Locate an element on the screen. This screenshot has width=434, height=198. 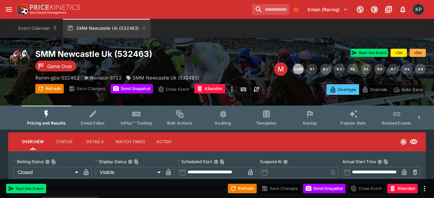
p: SMM Newcastle Uk (532463) is located at coordinates (166, 78).